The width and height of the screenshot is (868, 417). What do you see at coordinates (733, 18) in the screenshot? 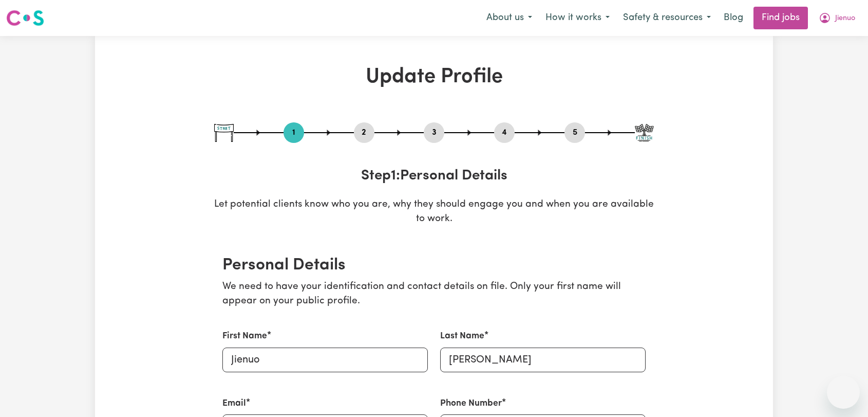
I see `a: Blog` at bounding box center [733, 18].